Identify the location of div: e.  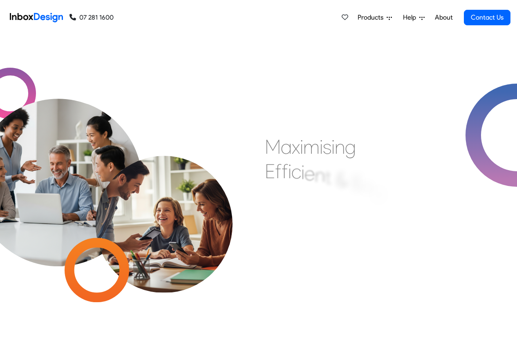
(309, 174).